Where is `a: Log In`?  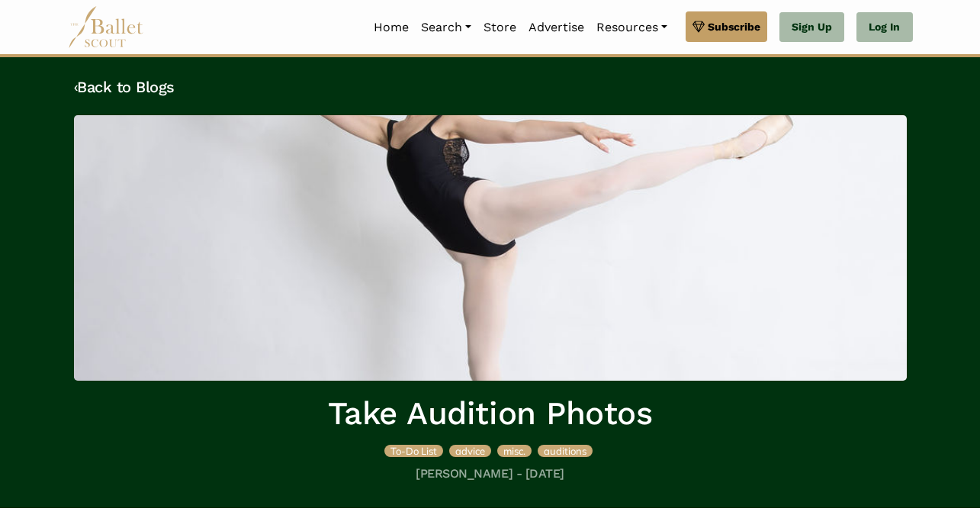 a: Log In is located at coordinates (884, 27).